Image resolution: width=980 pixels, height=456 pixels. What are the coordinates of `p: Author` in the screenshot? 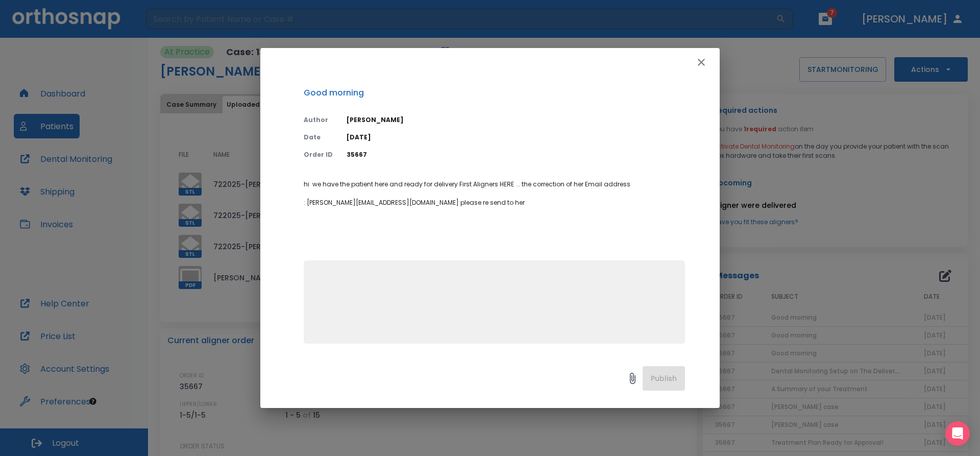 It's located at (319, 120).